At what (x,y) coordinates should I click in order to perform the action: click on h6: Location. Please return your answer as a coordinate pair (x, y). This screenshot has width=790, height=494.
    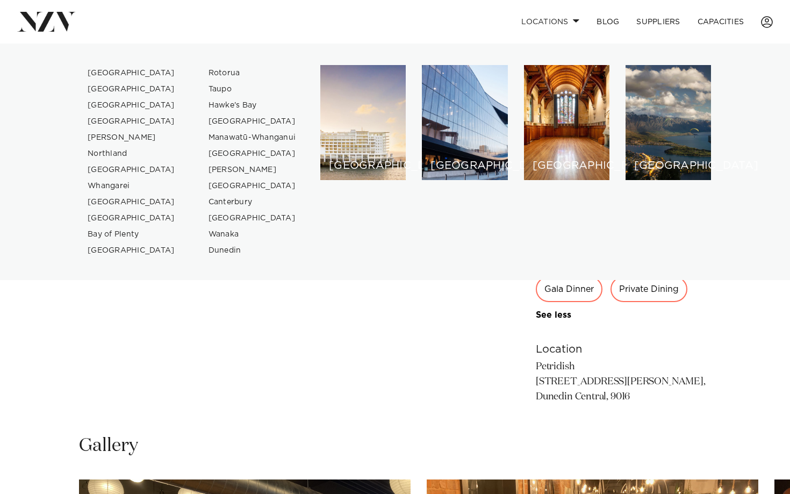
    Looking at the image, I should click on (624, 349).